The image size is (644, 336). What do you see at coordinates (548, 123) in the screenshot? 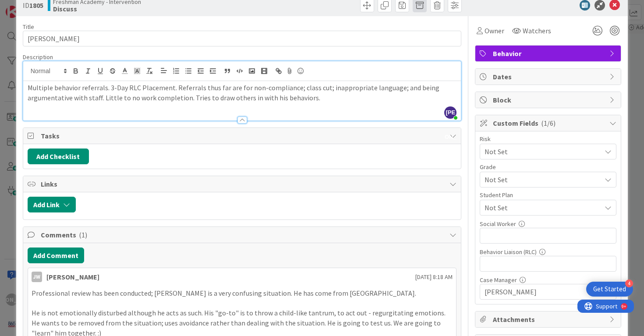
I see `span: ( 1/6 )` at bounding box center [548, 123].